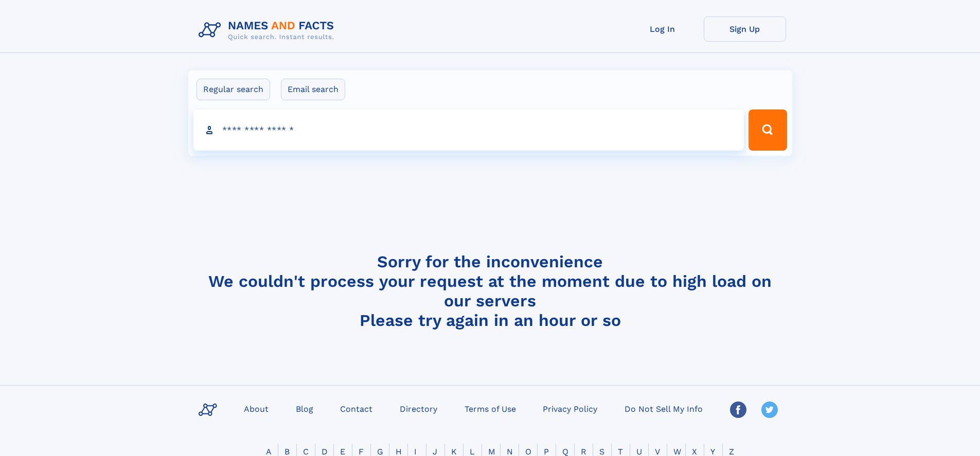 The height and width of the screenshot is (456, 980). What do you see at coordinates (468, 130) in the screenshot?
I see `input: search input` at bounding box center [468, 130].